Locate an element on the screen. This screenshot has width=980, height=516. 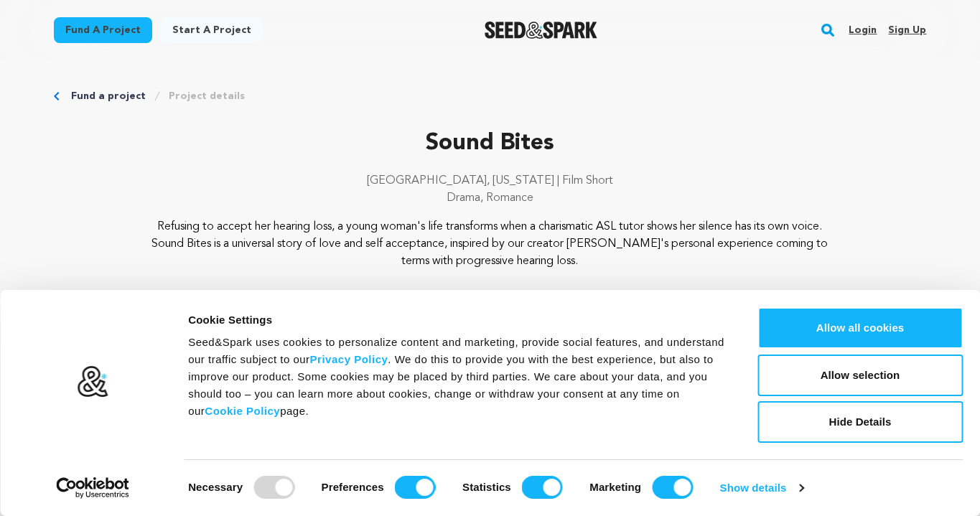
a: Sign up is located at coordinates (907, 31).